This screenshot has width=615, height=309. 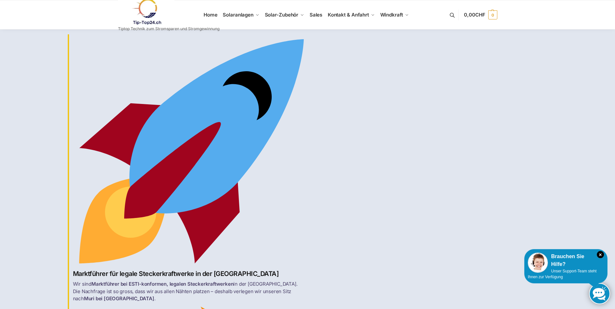 I want to click on p: Tiptop Technik zum Stromsparen und Stromgewinnung, so click(x=169, y=29).